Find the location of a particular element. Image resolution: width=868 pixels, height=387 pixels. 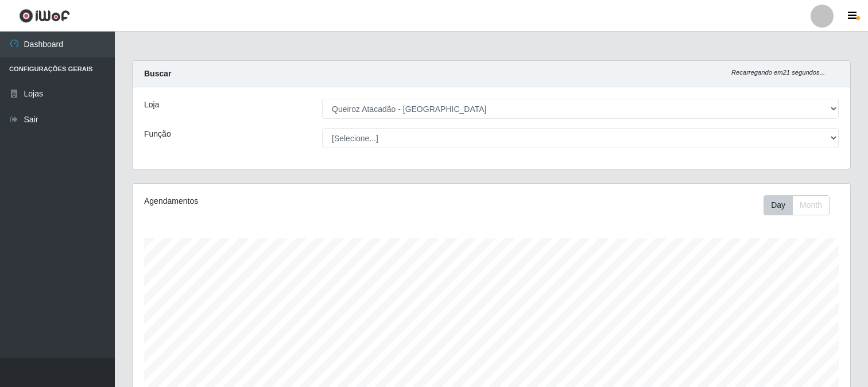

div: Agendamentos is located at coordinates (284, 201).